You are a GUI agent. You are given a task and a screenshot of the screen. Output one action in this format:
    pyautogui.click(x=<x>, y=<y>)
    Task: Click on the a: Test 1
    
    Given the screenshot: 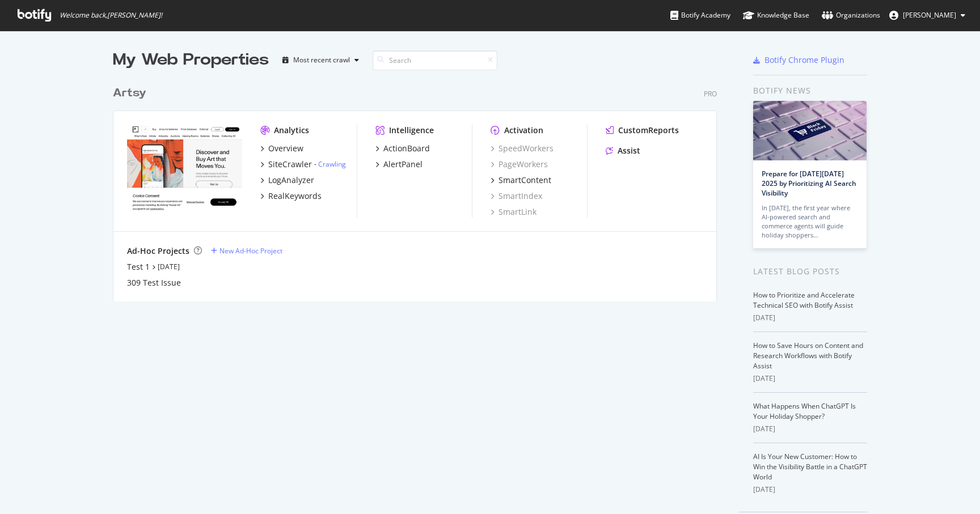 What is the action you would take?
    pyautogui.click(x=138, y=267)
    